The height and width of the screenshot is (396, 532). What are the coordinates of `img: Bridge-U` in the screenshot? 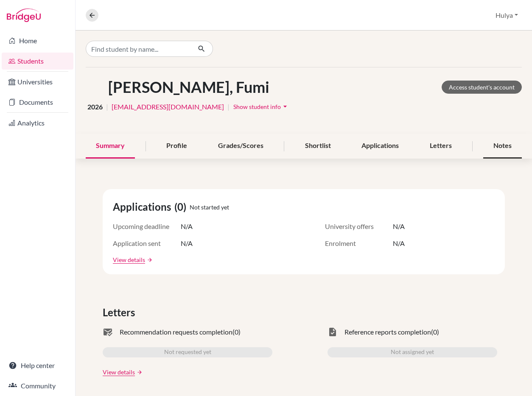 It's located at (24, 15).